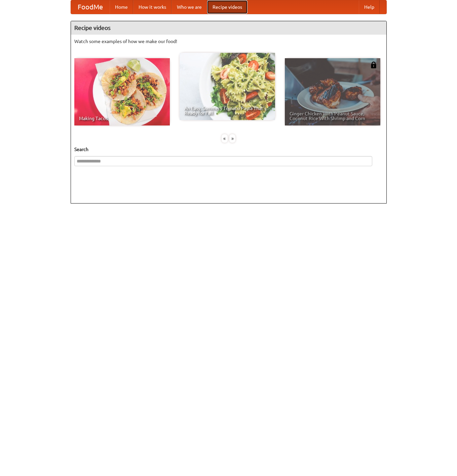 Image resolution: width=457 pixels, height=476 pixels. Describe the element at coordinates (227, 86) in the screenshot. I see `a: An Easy, Summery Tomato Pasta That's Ready for Fall` at that location.